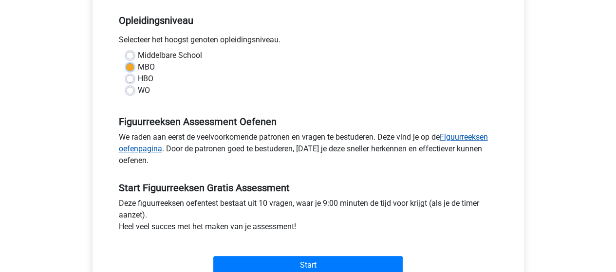 The image size is (616, 272). What do you see at coordinates (144, 91) in the screenshot?
I see `label: WO` at bounding box center [144, 91].